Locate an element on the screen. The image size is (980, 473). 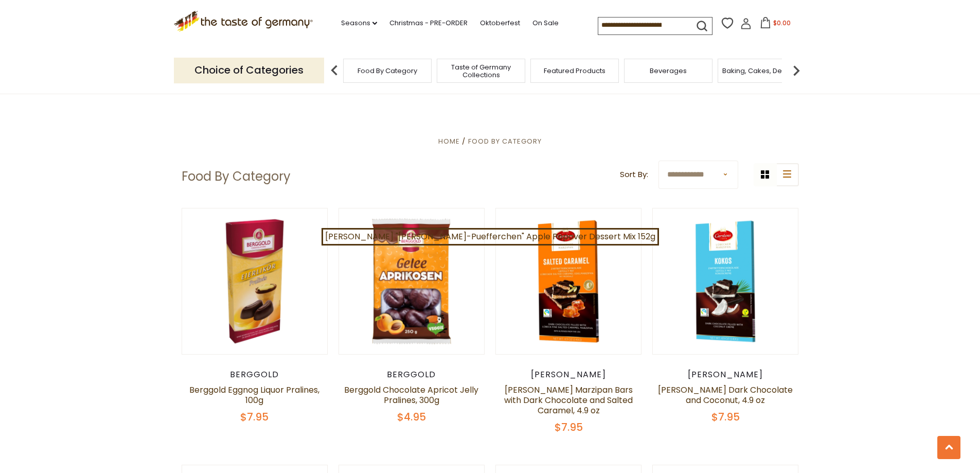
span: Featured Products is located at coordinates (575, 70).